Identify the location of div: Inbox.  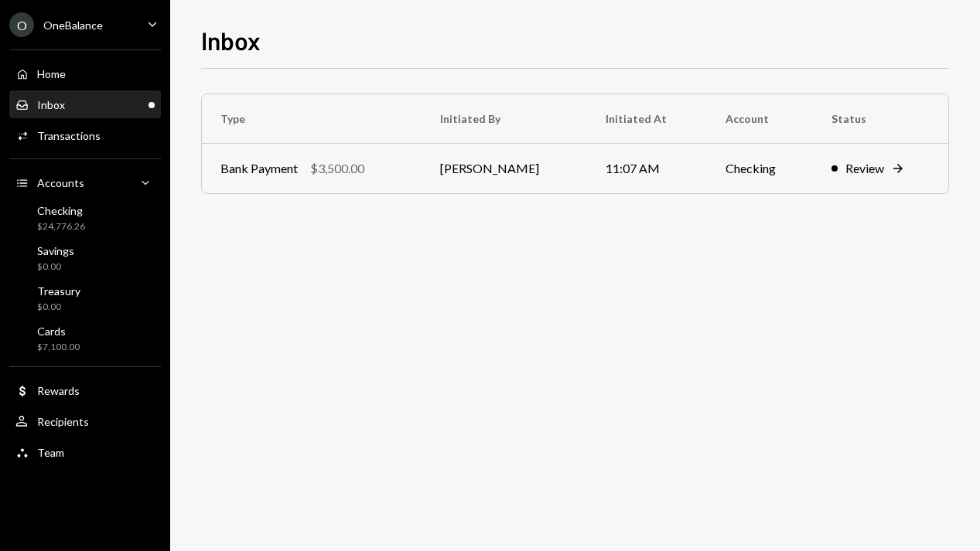
(51, 104).